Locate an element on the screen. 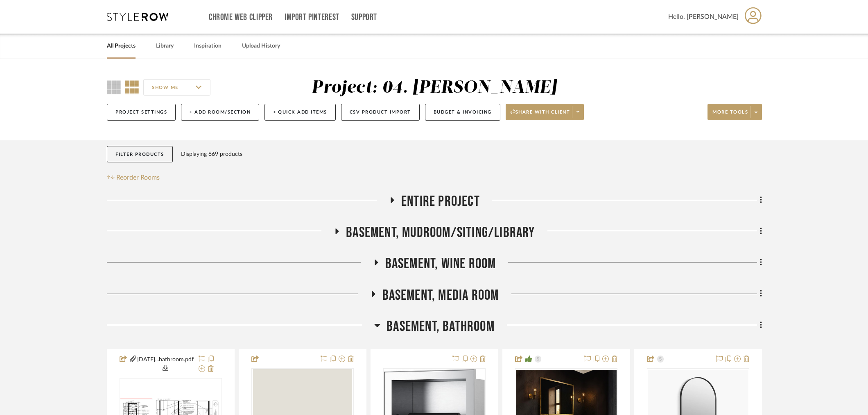 The height and width of the screenshot is (415, 868). a: Support is located at coordinates (364, 17).